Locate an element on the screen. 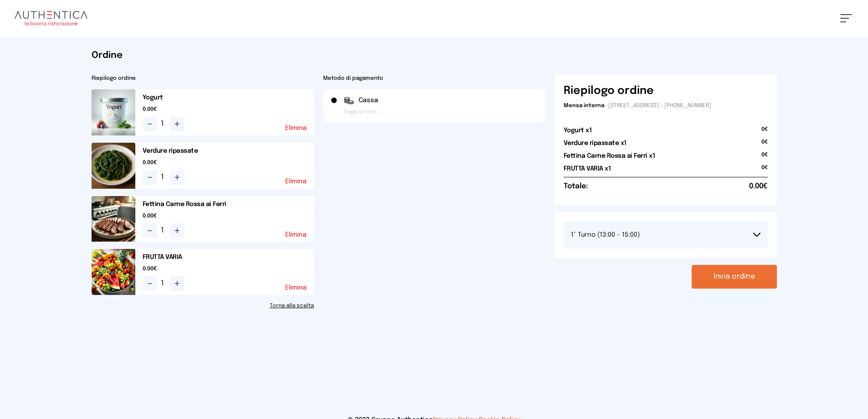  span: Mensa interna is located at coordinates (584, 106).